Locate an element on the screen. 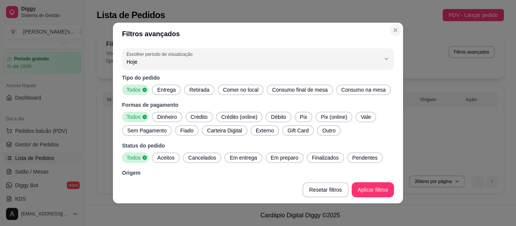 This screenshot has width=516, height=226. span: Em preparo is located at coordinates (284, 158).